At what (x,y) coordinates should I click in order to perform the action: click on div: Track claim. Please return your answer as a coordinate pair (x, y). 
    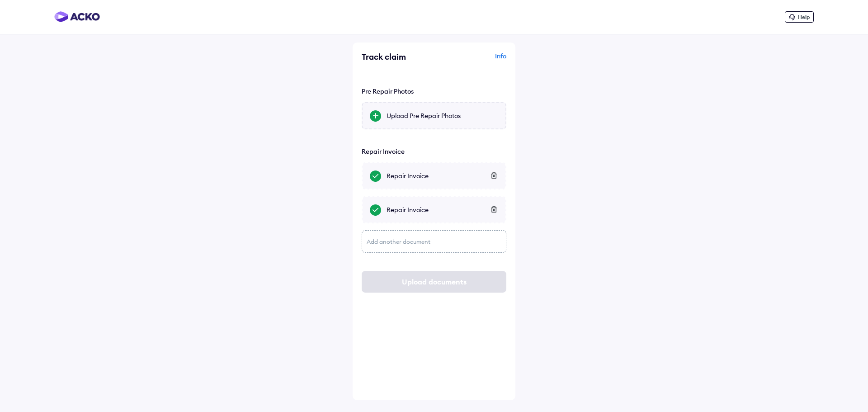
    Looking at the image, I should click on (397, 56).